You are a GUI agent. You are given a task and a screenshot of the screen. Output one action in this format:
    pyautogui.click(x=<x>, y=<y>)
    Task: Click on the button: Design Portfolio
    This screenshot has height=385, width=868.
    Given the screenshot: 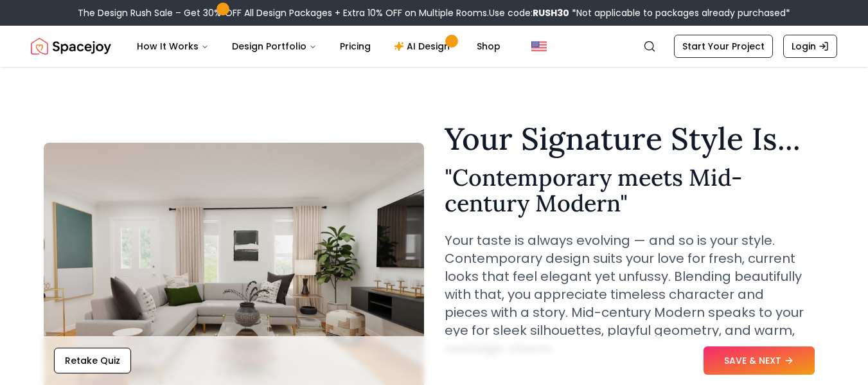 What is the action you would take?
    pyautogui.click(x=274, y=46)
    